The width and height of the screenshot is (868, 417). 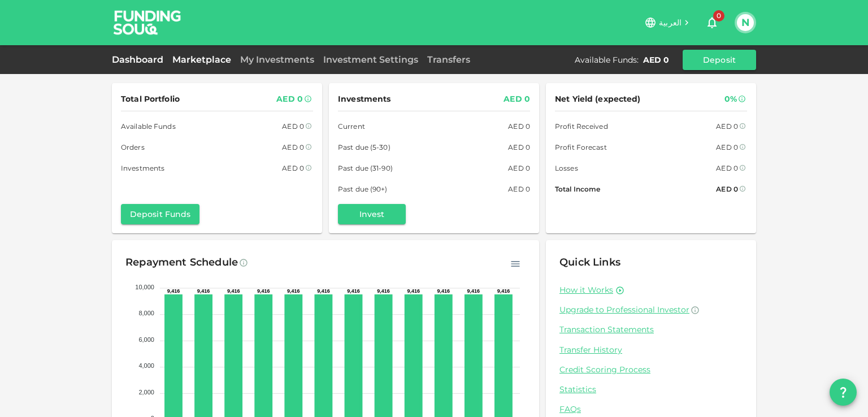 I want to click on span: Net Yield (expected), so click(x=598, y=99).